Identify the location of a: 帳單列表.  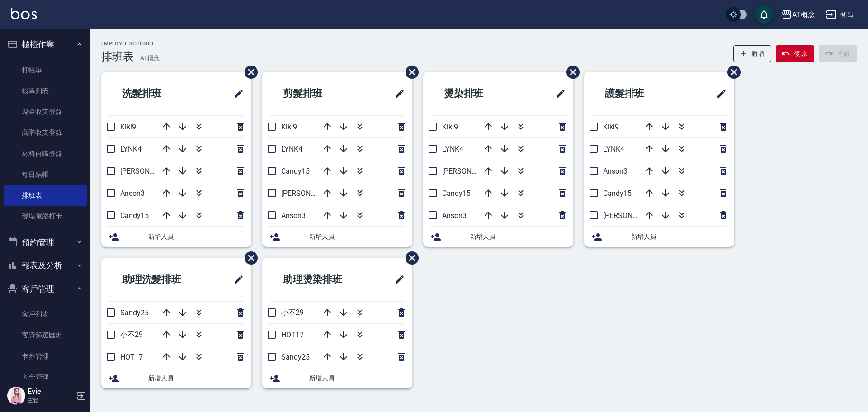
(45, 91).